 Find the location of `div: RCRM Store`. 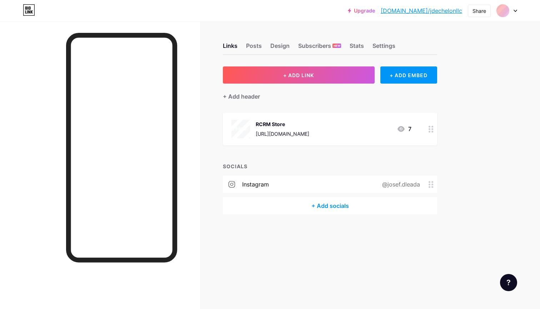

div: RCRM Store is located at coordinates (282, 124).